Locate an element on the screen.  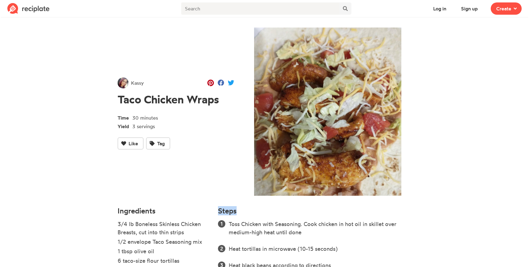
button: Sign up is located at coordinates (469, 9).